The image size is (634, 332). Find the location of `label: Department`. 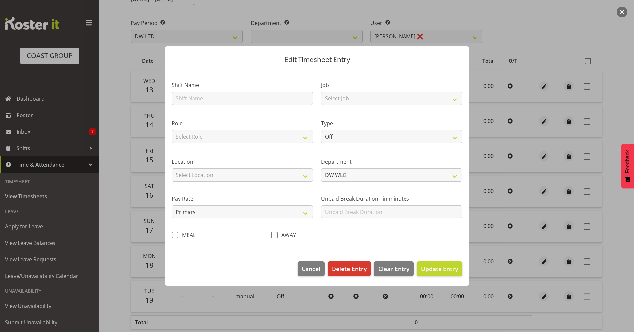

label: Department is located at coordinates (391, 162).